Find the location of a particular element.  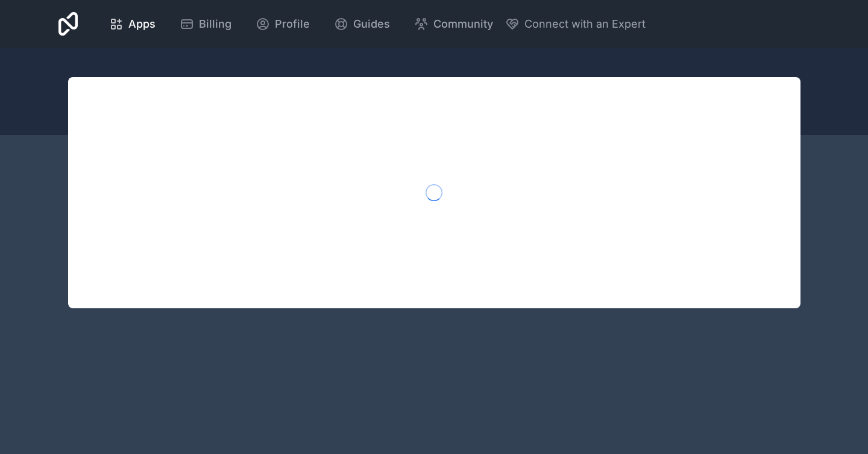

span: Connect with an Expert is located at coordinates (585, 24).